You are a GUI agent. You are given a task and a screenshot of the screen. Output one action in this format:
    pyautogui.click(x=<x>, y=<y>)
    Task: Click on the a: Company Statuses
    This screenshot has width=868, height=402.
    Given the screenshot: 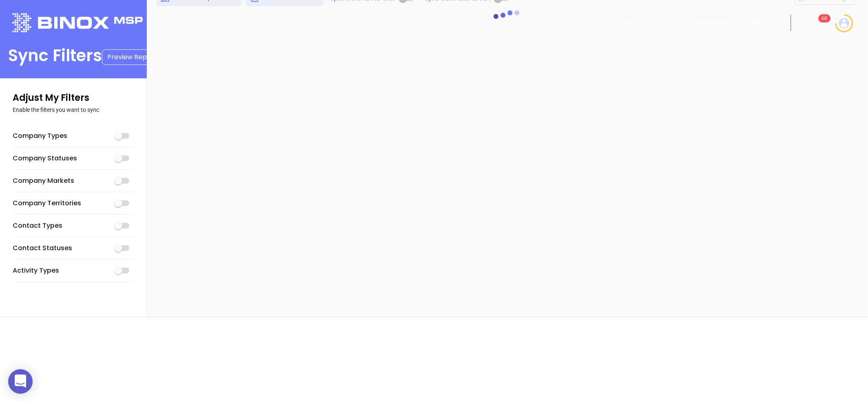 What is the action you would take?
    pyautogui.click(x=45, y=159)
    